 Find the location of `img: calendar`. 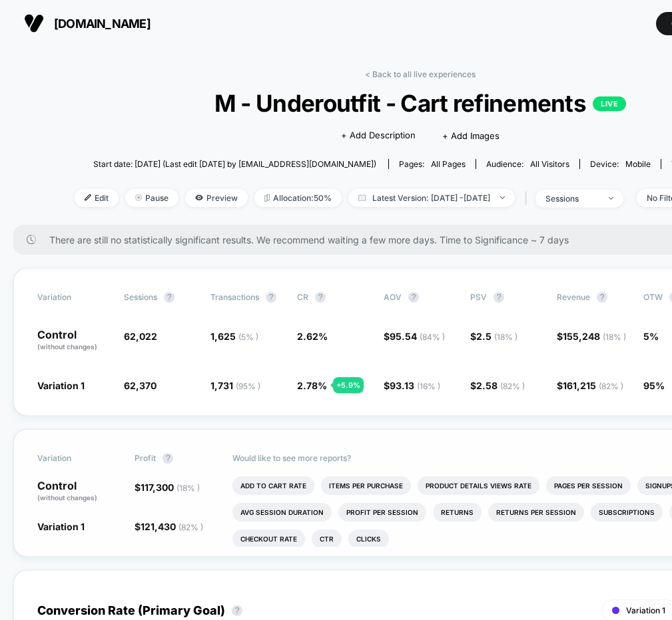

img: calendar is located at coordinates (361, 198).